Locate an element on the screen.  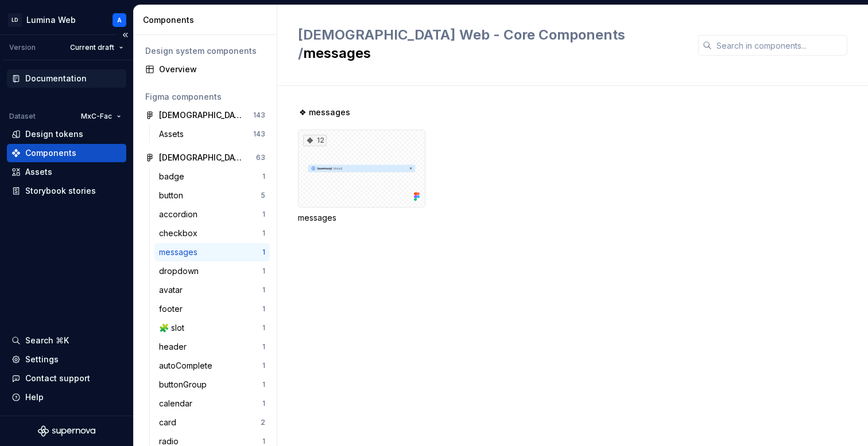
a: messages1 is located at coordinates (212, 252).